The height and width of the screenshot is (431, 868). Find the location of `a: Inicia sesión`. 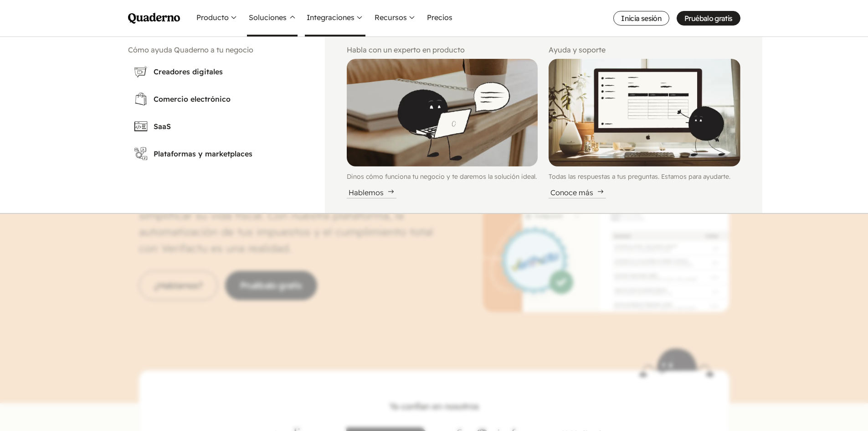

a: Inicia sesión is located at coordinates (641, 18).